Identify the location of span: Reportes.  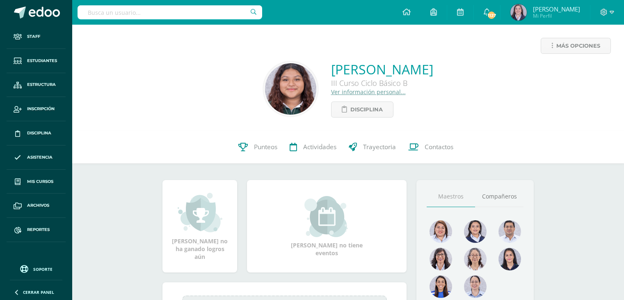
(38, 230).